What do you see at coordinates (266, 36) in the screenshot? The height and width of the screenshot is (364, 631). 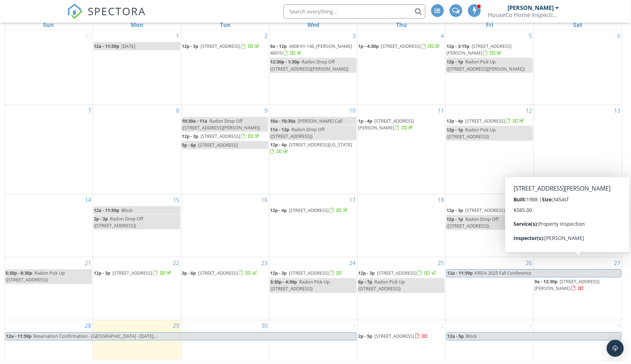 I see `a: Go to September 2, 2025` at bounding box center [266, 36].